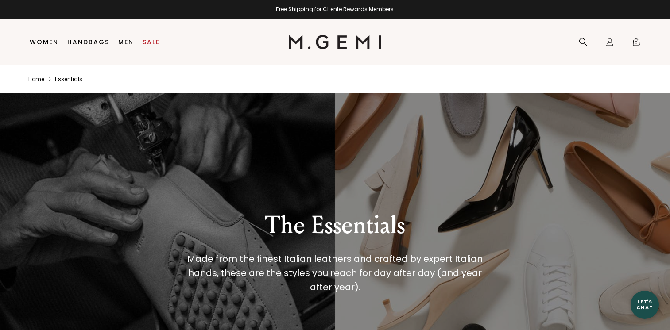 This screenshot has height=330, width=670. What do you see at coordinates (69, 79) in the screenshot?
I see `a: Essentials` at bounding box center [69, 79].